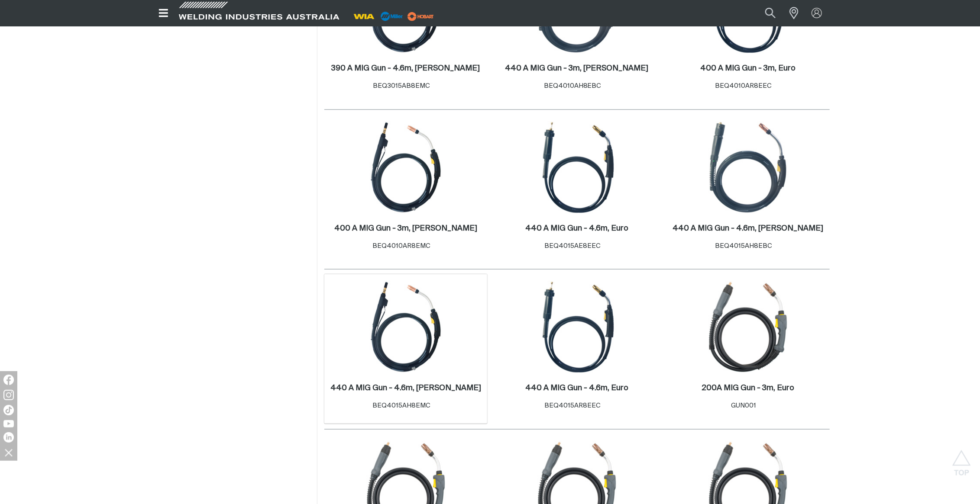 This screenshot has height=504, width=980. I want to click on img: TikTok, so click(8, 410).